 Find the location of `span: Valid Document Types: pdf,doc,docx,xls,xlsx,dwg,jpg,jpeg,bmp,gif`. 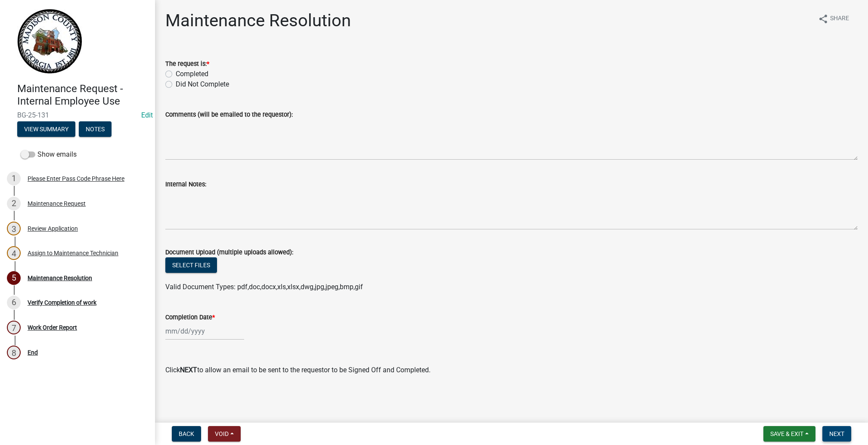

span: Valid Document Types: pdf,doc,docx,xls,xlsx,dwg,jpg,jpeg,bmp,gif is located at coordinates (264, 287).